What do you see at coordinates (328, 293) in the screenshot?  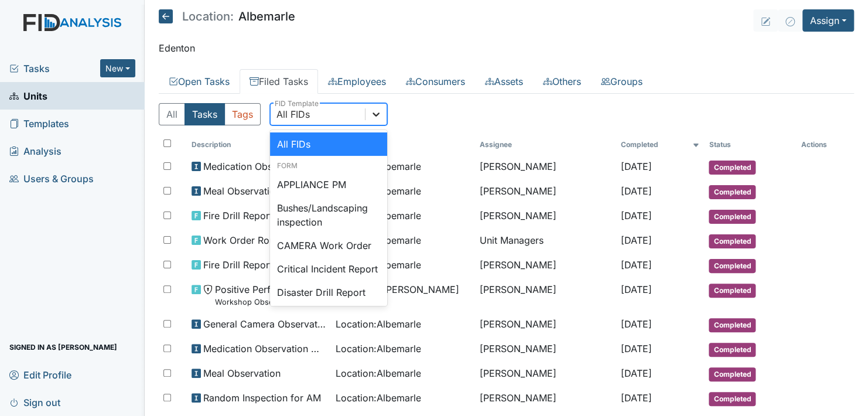 I see `div: Disaster Drill Report` at bounding box center [328, 293].